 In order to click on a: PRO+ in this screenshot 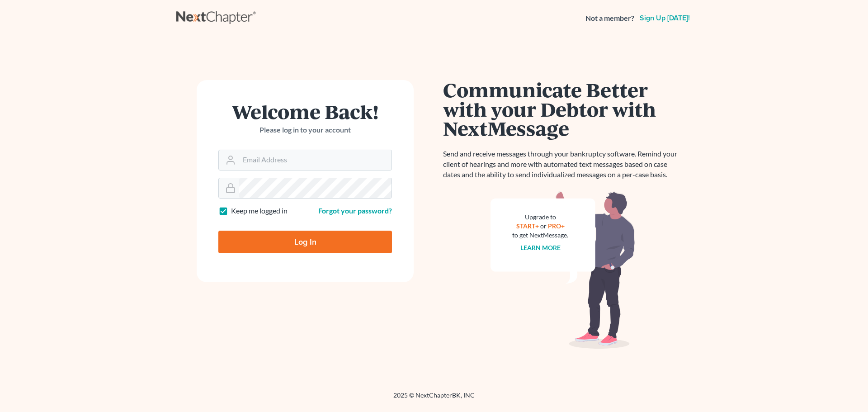, I will do `click(556, 226)`.